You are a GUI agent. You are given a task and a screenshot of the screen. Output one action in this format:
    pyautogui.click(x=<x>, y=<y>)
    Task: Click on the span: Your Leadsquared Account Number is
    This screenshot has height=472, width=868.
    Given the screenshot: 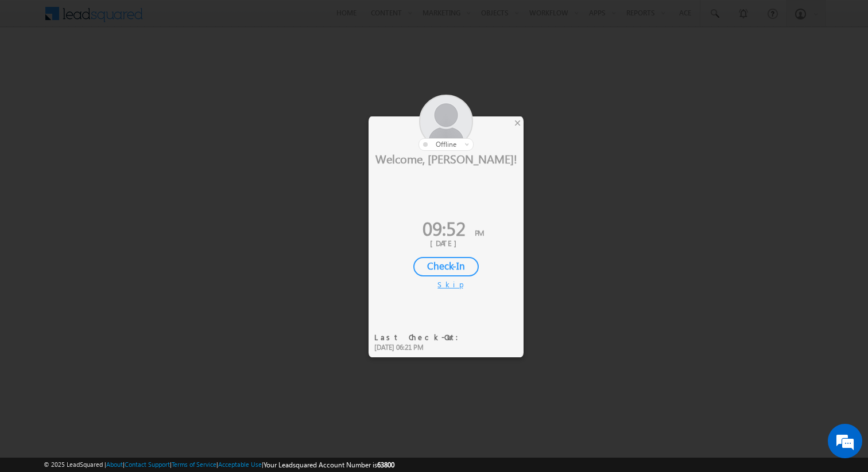 What is the action you would take?
    pyautogui.click(x=329, y=465)
    